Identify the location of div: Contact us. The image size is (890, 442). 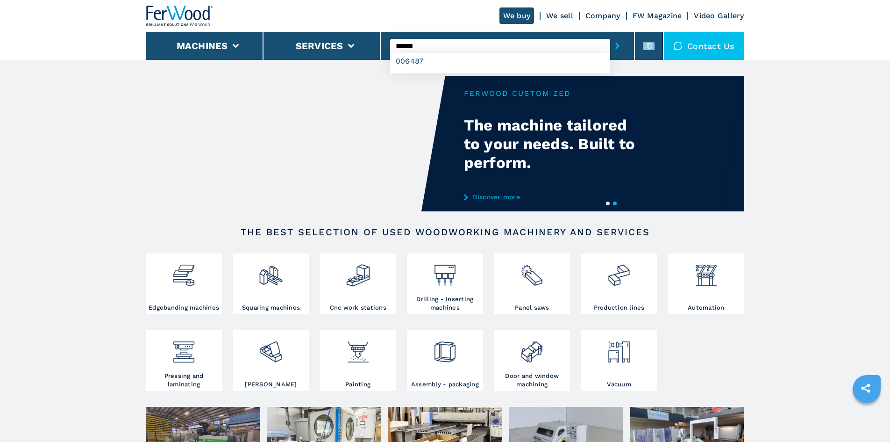
(704, 46).